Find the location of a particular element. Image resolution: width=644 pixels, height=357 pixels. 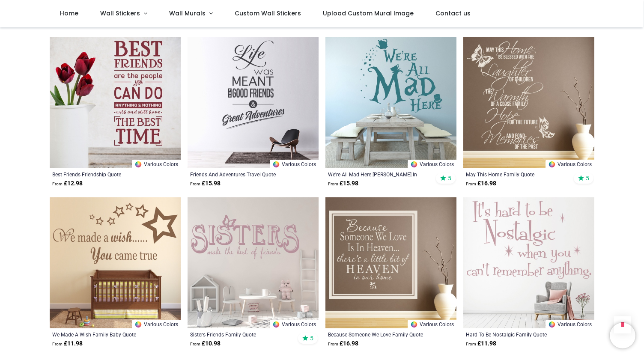

img: May This Home Family Quote Wall Sticker is located at coordinates (529, 103).